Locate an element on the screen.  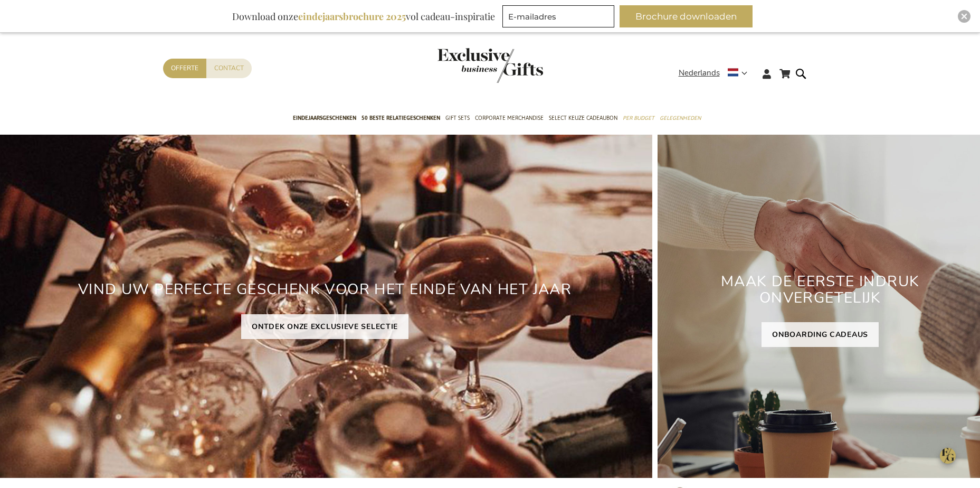
a: ONTDEK ONZE EXCLUSIEVE SELECTIE is located at coordinates (324, 326).